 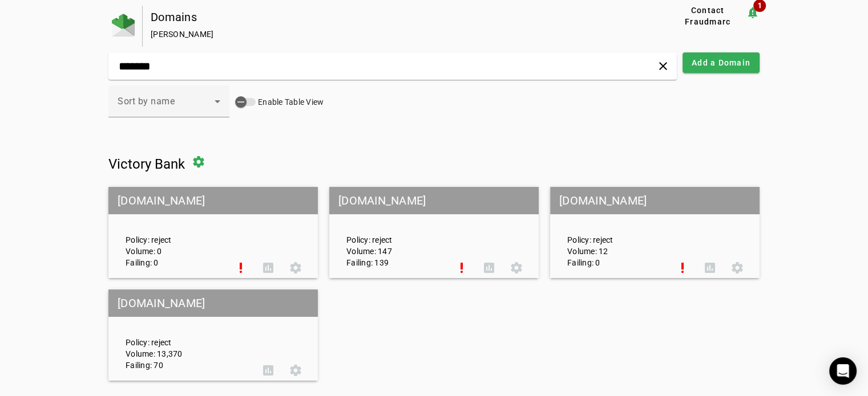 What do you see at coordinates (392, 233) in the screenshot?
I see `div: Policy: reject Volume: 147 Failing: 139` at bounding box center [392, 233].